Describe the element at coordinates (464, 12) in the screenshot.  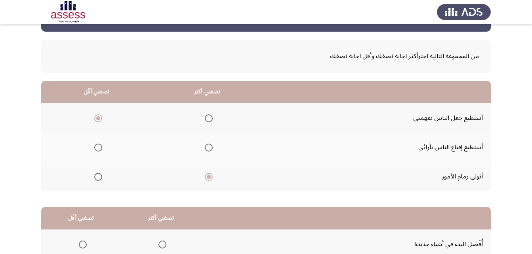
I see `img: Assess Talent Management logo` at that location.